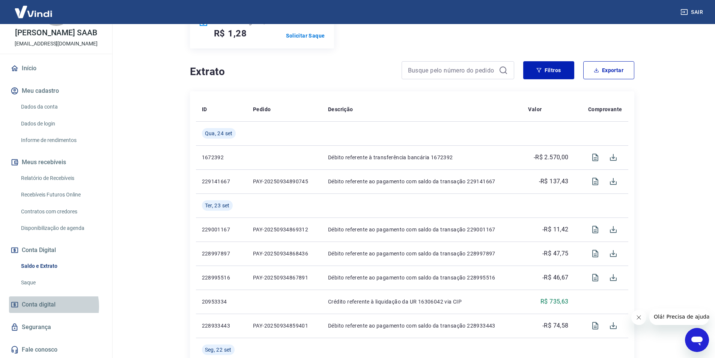 The image size is (715, 358). Describe the element at coordinates (285, 253) in the screenshot. I see `p: PAY-20250934868436` at that location.